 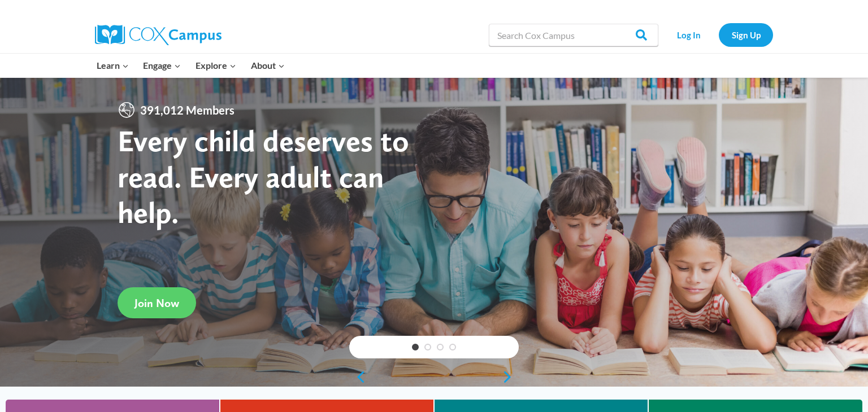 What do you see at coordinates (434, 377) in the screenshot?
I see `div: content slider buttons` at bounding box center [434, 377].